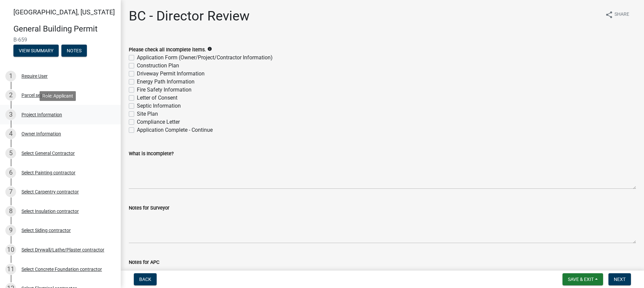  I want to click on span: Share, so click(622, 15).